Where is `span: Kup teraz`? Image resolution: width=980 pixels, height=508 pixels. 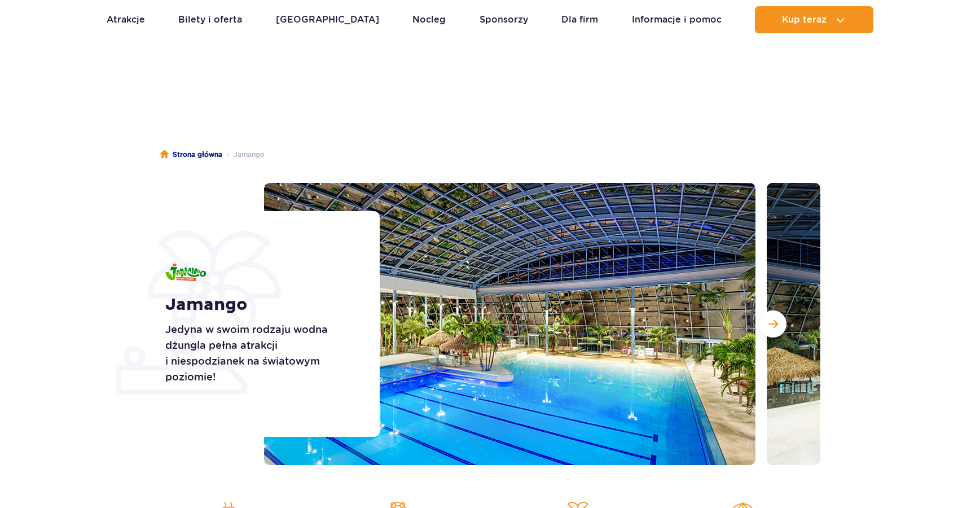
span: Kup teraz is located at coordinates (804, 20).